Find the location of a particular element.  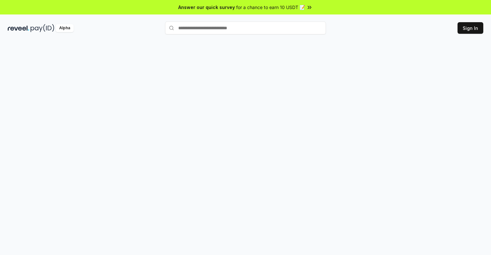

img: pay_id is located at coordinates (42, 28).